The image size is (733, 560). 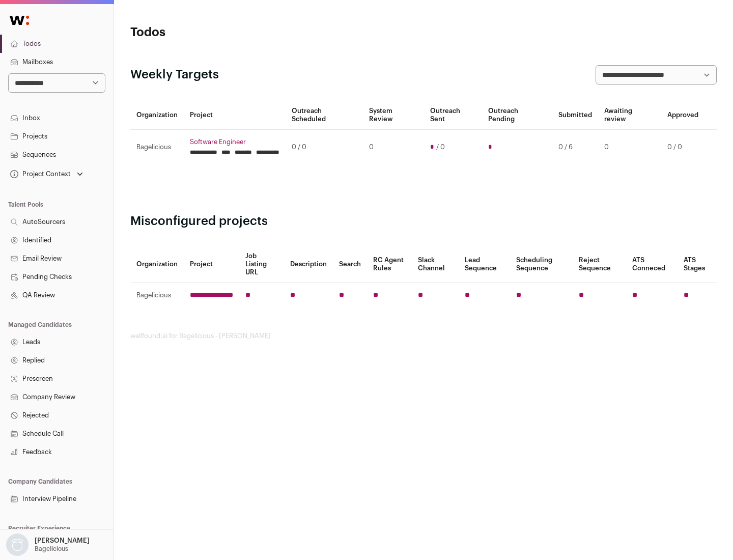 What do you see at coordinates (630, 115) in the screenshot?
I see `th: Awaiting review` at bounding box center [630, 115].